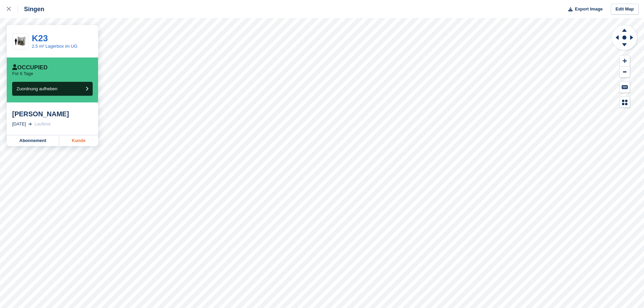 This screenshot has width=644, height=308. Describe the element at coordinates (23, 74) in the screenshot. I see `p: Für 6 Tage` at that location.